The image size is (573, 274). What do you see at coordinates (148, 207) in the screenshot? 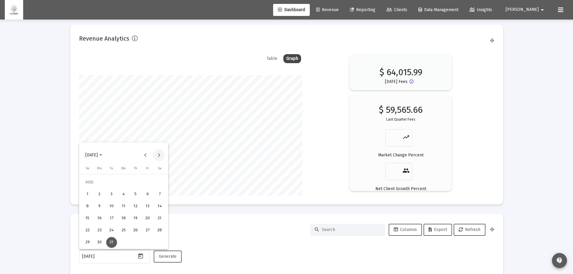
I see `div: 13` at bounding box center [148, 207].